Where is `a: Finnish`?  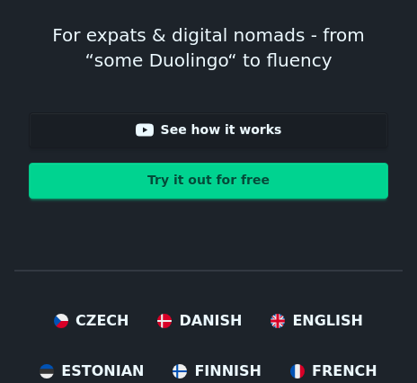
a: Finnish is located at coordinates (217, 371).